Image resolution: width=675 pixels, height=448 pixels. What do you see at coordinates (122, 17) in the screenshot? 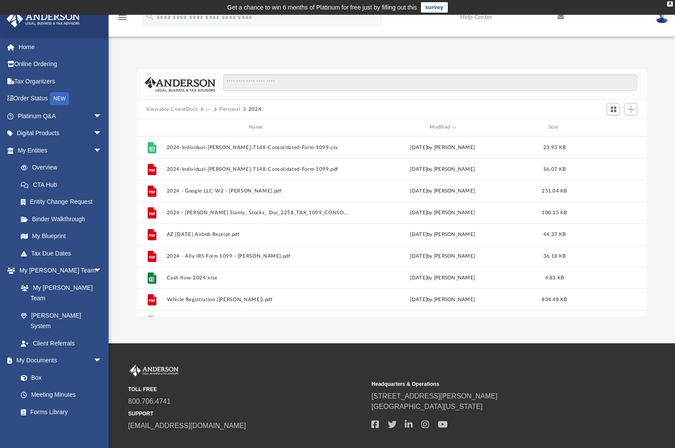
I see `i: menu` at bounding box center [122, 17].